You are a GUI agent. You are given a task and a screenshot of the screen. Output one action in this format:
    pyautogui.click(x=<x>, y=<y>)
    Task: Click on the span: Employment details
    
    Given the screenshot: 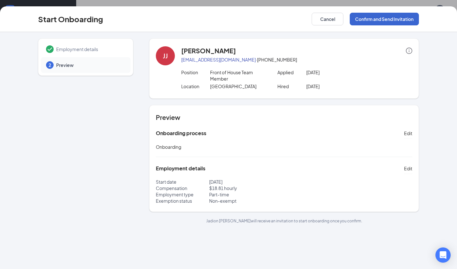 What is the action you would take?
    pyautogui.click(x=90, y=49)
    